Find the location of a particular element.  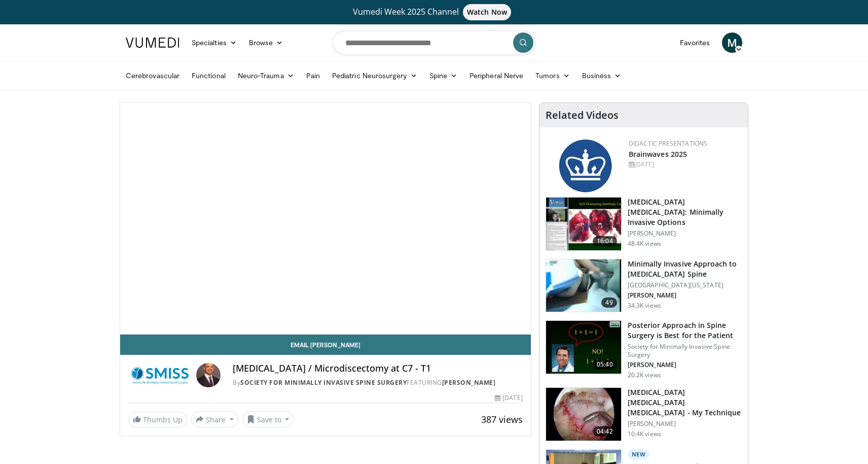

span: 49 is located at coordinates (609, 303).